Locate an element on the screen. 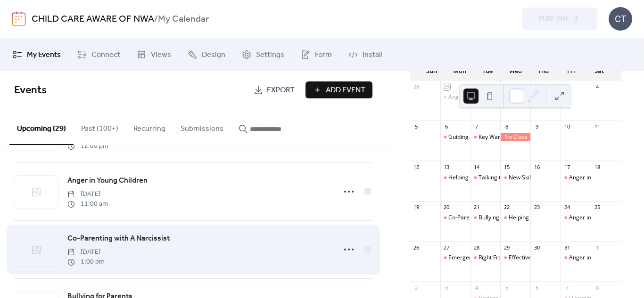 The image size is (644, 298). a: Form is located at coordinates (316, 54).